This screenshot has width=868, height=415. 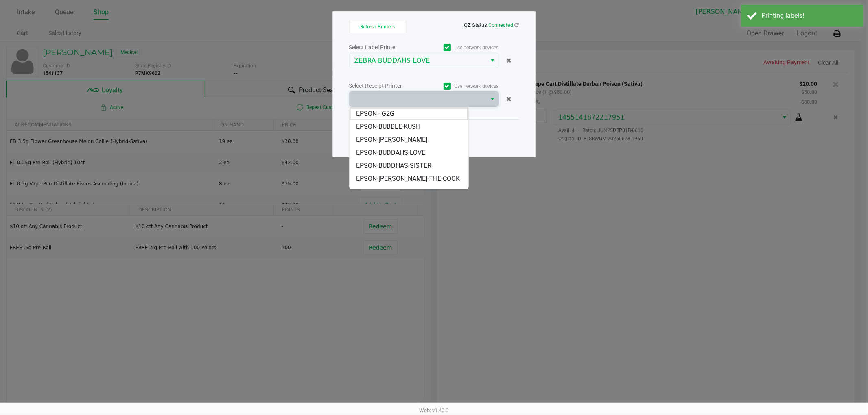 I want to click on span: Refresh Printers, so click(x=377, y=27).